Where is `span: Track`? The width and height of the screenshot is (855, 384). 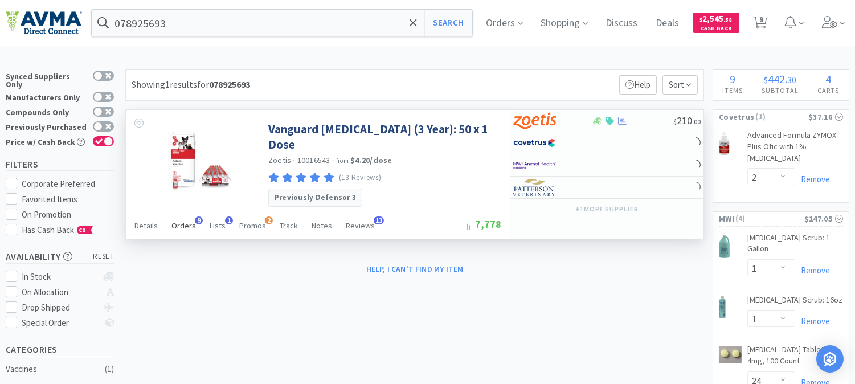
span: Track is located at coordinates (289, 225).